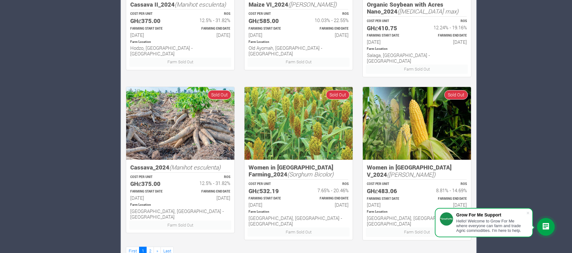 This screenshot has width=572, height=253. Describe the element at coordinates (180, 4) in the screenshot. I see `h5: Cassava II_2024` at that location.